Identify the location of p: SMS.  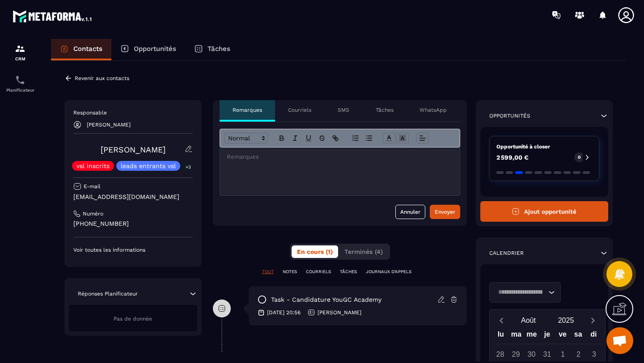
(343, 110).